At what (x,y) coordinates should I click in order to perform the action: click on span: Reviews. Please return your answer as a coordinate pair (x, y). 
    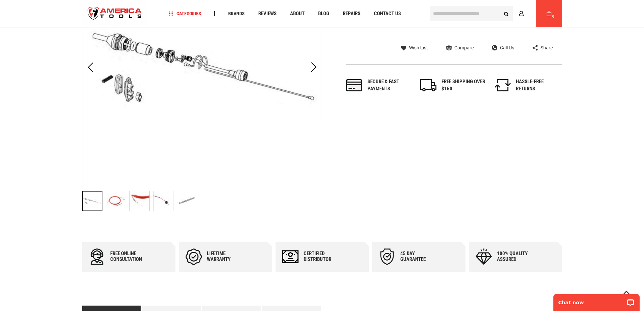
    Looking at the image, I should click on (268, 14).